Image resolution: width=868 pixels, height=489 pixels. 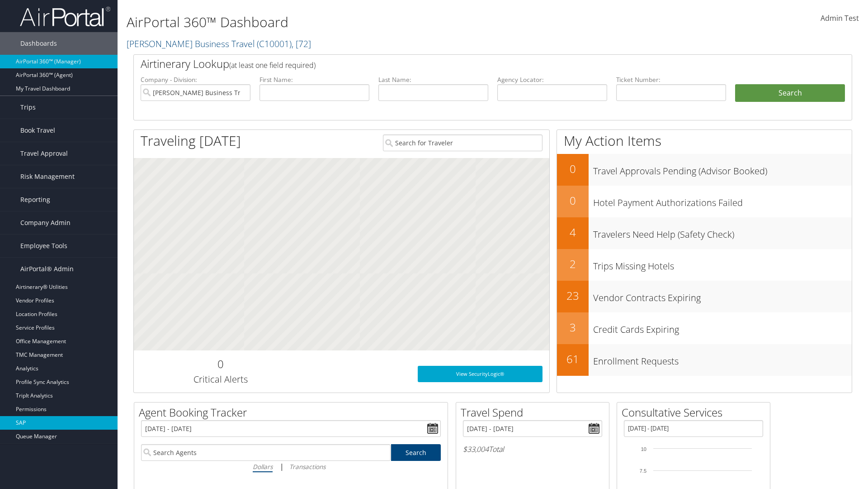 I want to click on h2: 23, so click(x=573, y=296).